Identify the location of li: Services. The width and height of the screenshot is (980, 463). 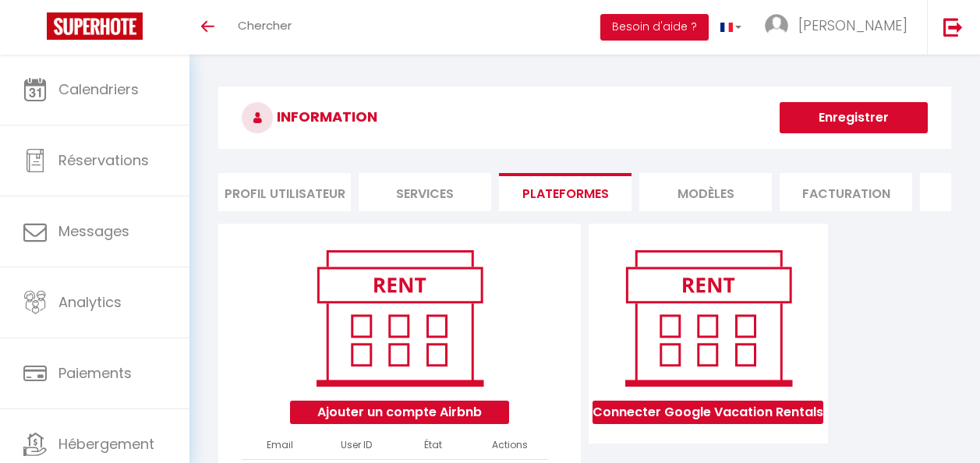
(425, 192).